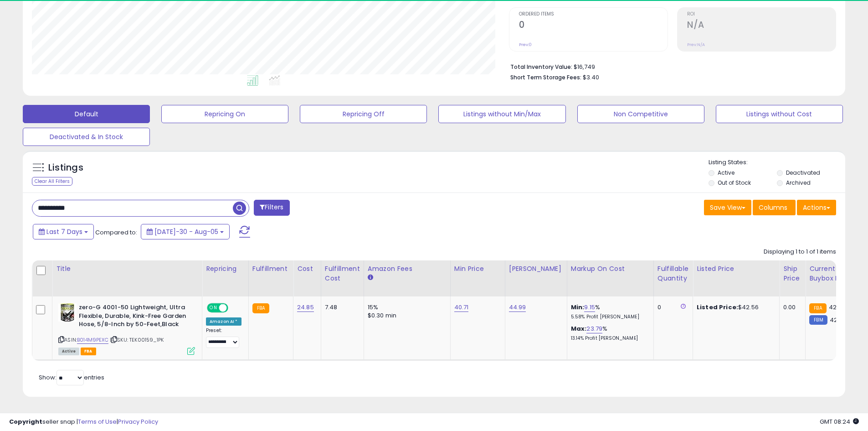 The image size is (868, 431). What do you see at coordinates (406, 307) in the screenshot?
I see `div: 15%` at bounding box center [406, 307].